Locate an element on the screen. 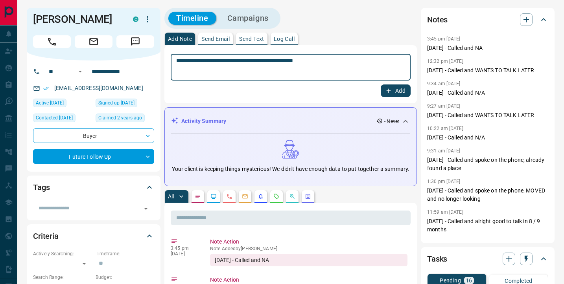 The image size is (564, 284). button: Campaigns is located at coordinates (248, 18).